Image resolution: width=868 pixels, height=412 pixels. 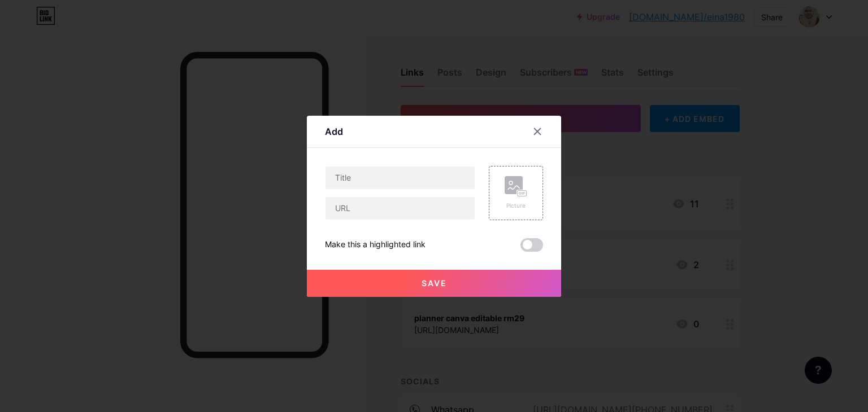 I want to click on div: Picture, so click(x=516, y=206).